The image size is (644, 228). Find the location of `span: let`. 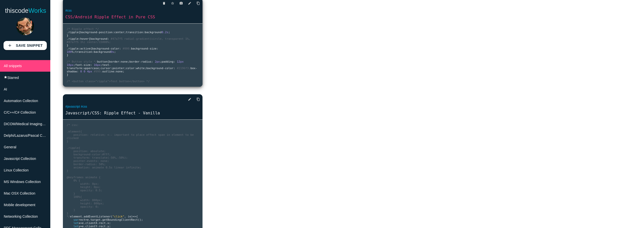

span: let is located at coordinates (76, 223).